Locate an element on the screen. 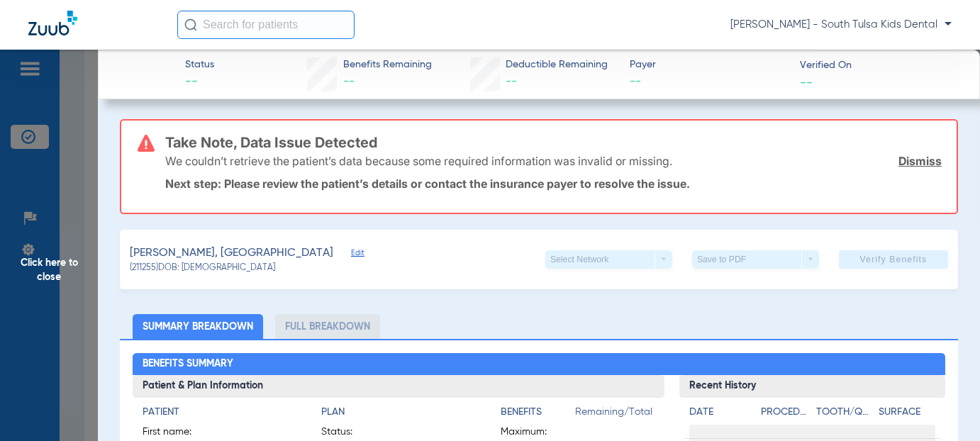 The height and width of the screenshot is (441, 980). h4: Procedure is located at coordinates (786, 412).